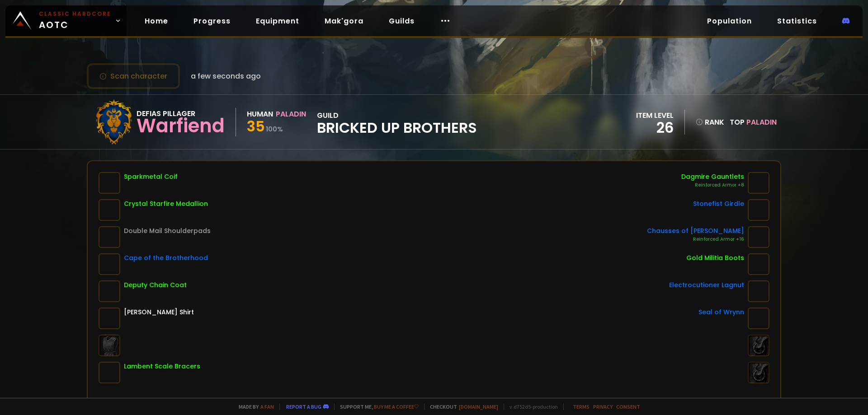  Describe the element at coordinates (759, 319) in the screenshot. I see `img: item-2933` at that location.